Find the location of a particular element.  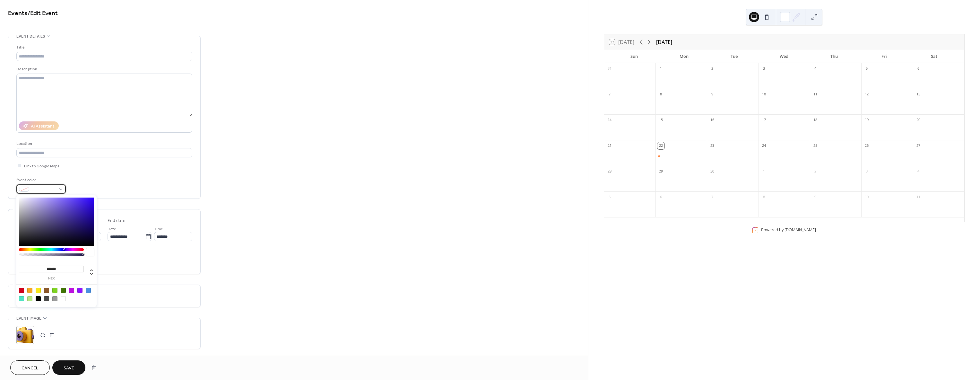

div: 13 is located at coordinates (919, 95).